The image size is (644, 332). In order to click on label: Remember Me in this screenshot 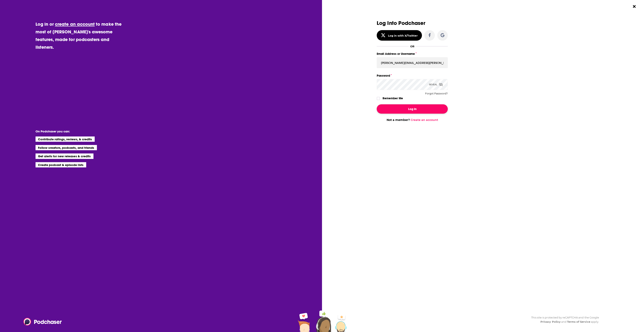, I will do `click(393, 98)`.